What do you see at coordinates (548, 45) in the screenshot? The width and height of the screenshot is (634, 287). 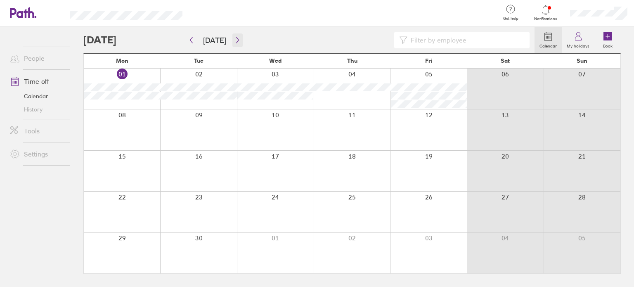 I see `label: Calendar` at bounding box center [548, 45].